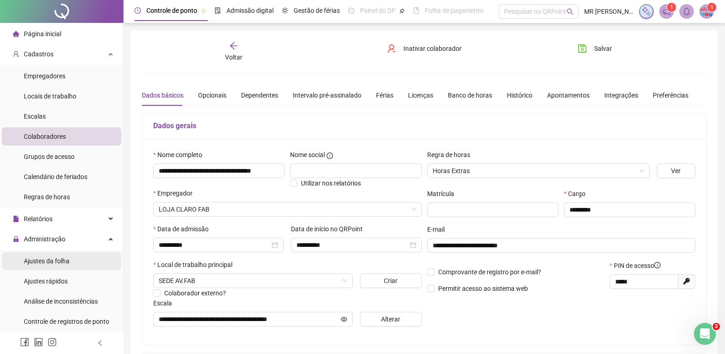  Describe the element at coordinates (285, 11) in the screenshot. I see `span: sun` at that location.